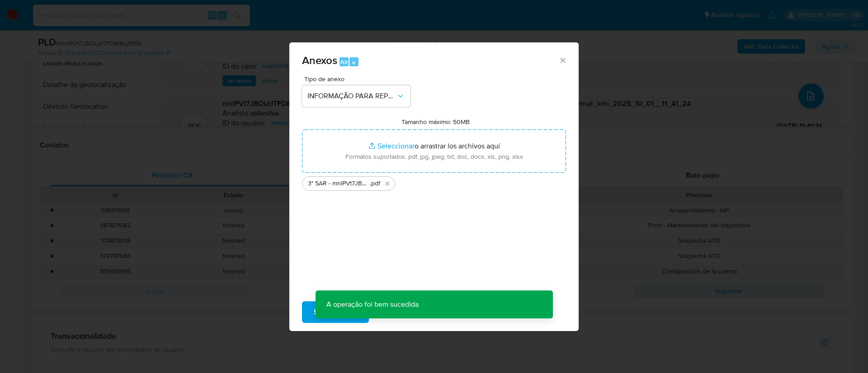  I want to click on button: INFORMAÇÃO PARA REPORTE - COAF, so click(356, 96).